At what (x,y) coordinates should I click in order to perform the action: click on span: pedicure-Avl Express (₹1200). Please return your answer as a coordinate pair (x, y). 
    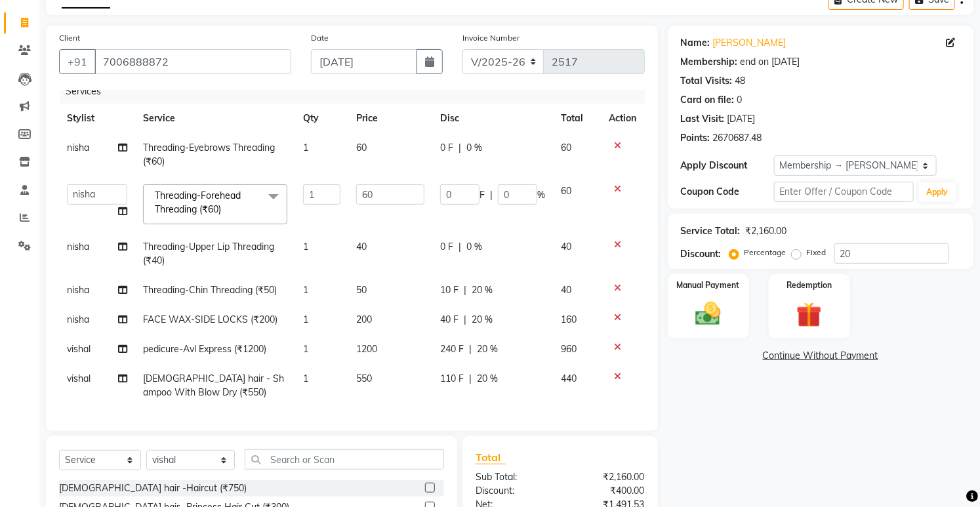
    Looking at the image, I should click on (204, 349).